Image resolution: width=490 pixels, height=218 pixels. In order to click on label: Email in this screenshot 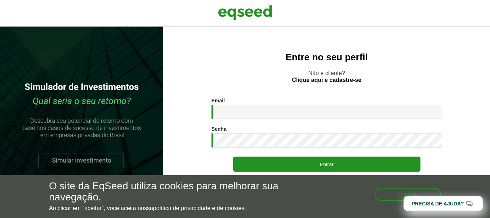, I will do `click(218, 101)`.